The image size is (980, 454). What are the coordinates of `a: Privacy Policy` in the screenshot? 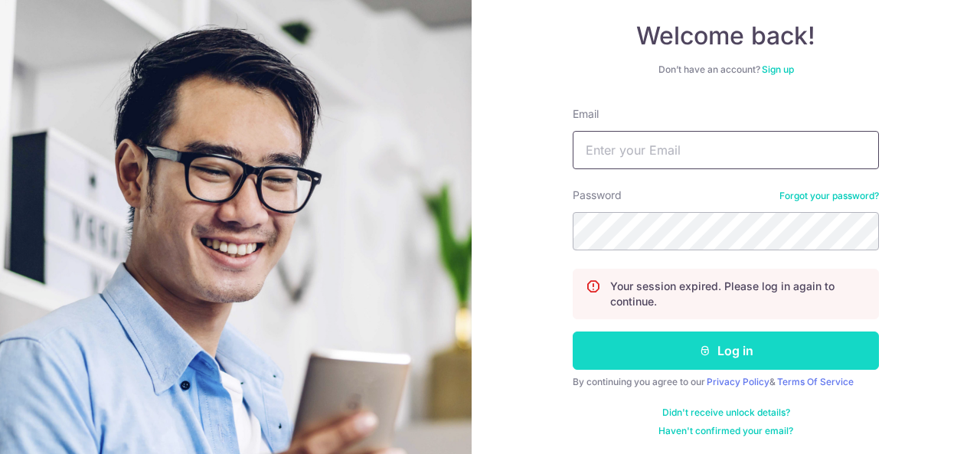 It's located at (738, 381).